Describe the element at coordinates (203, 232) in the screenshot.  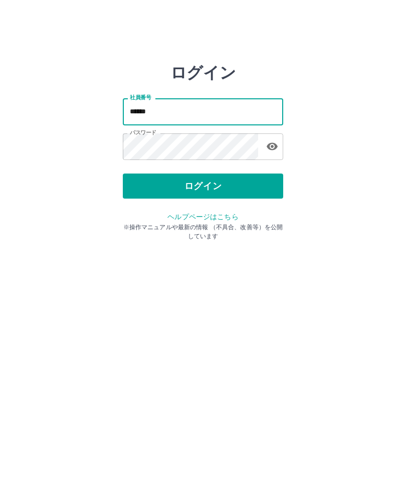
I see `p: ※操作マニュアルや最新の情報 （不具合、改善等）を公開しています` at that location.